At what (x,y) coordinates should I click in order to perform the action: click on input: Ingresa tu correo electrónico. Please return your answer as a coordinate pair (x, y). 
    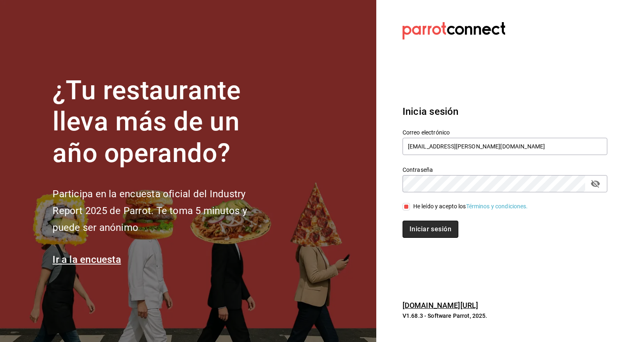
    Looking at the image, I should click on (505, 146).